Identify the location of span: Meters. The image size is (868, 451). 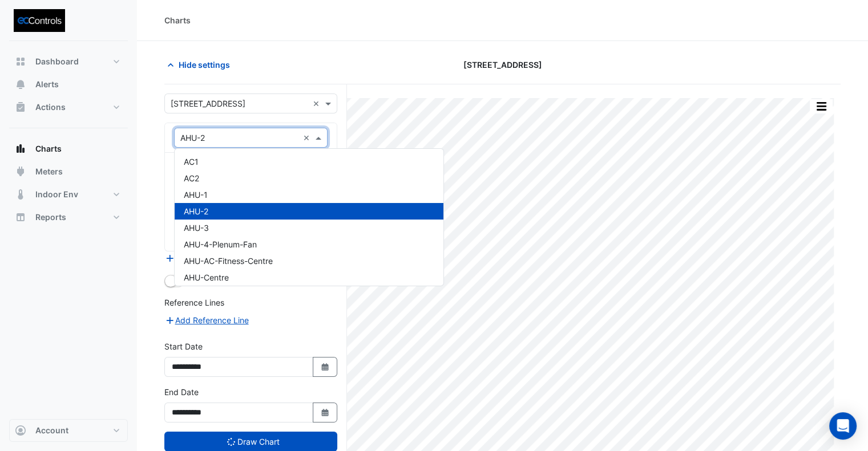
(49, 172).